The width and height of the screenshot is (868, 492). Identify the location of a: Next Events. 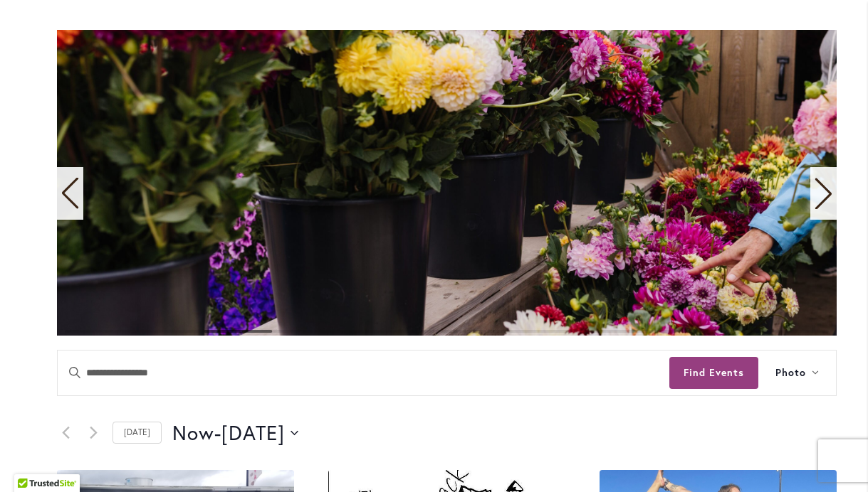
(93, 433).